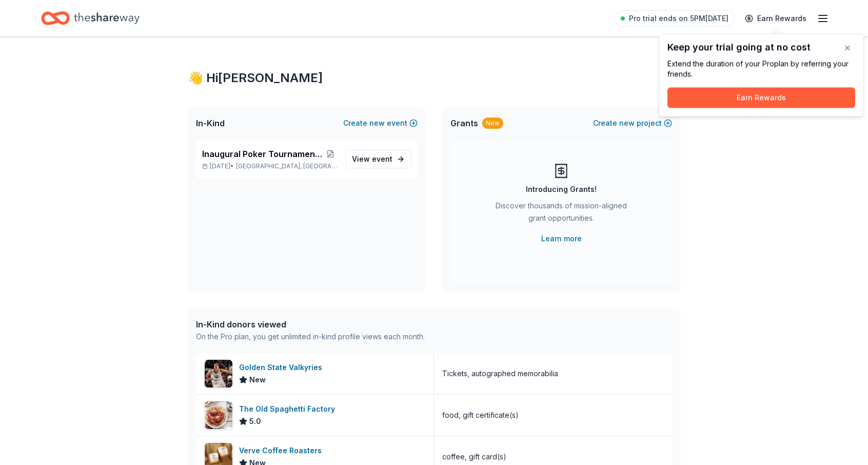 This screenshot has height=465, width=868. Describe the element at coordinates (480, 415) in the screenshot. I see `div: food, gift certificate(s)` at that location.